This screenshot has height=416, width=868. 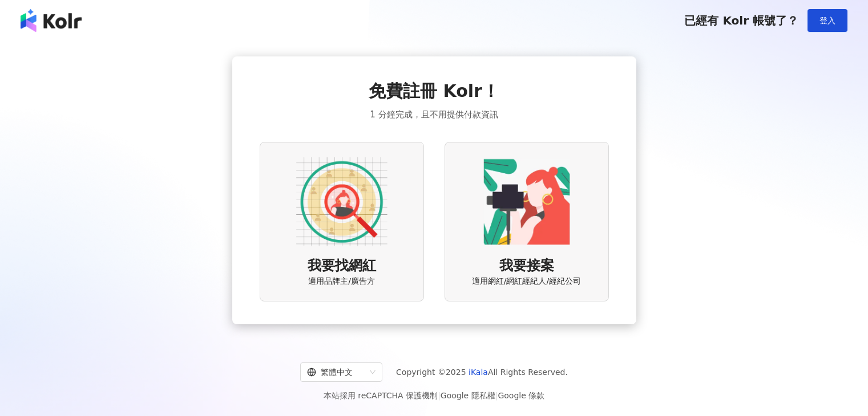 I want to click on button: 登入, so click(x=828, y=20).